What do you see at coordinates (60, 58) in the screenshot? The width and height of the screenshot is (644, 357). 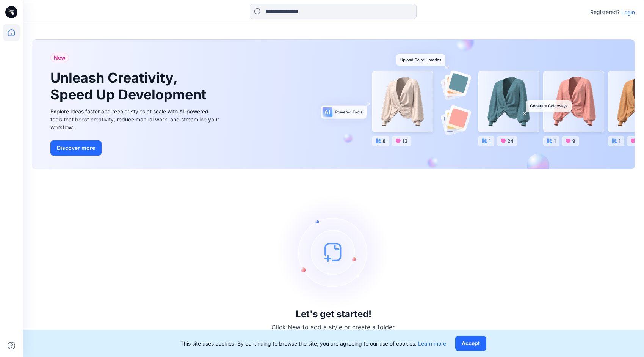 I see `span: New` at bounding box center [60, 58].